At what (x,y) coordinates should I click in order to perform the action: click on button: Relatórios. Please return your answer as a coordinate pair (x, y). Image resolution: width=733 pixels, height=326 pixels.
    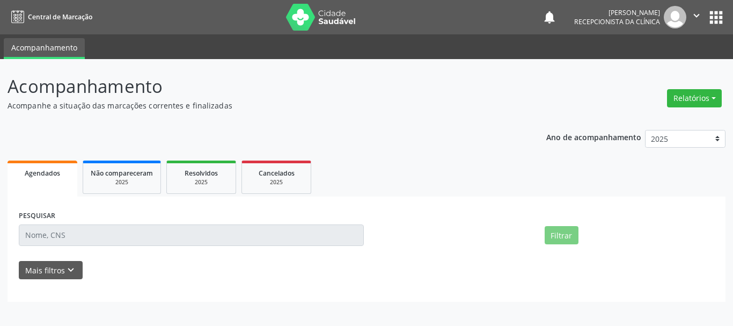
    Looking at the image, I should click on (695, 98).